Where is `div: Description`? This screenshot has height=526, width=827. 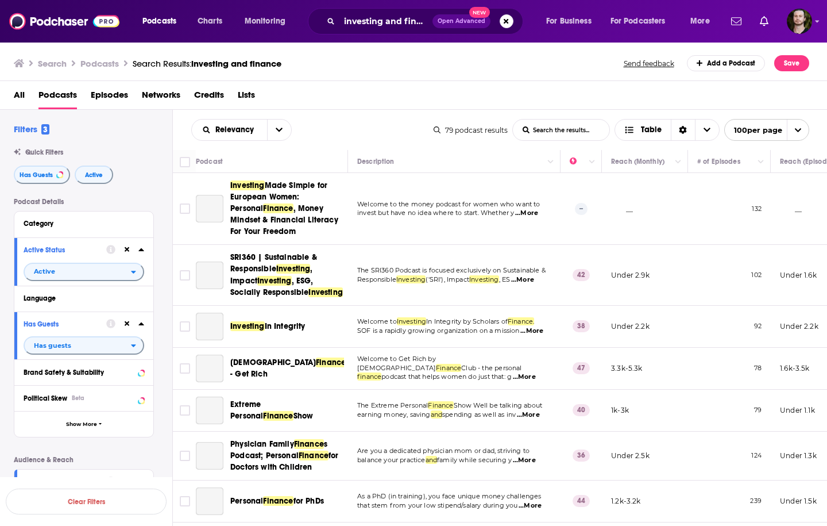
div: Description is located at coordinates (376, 161).